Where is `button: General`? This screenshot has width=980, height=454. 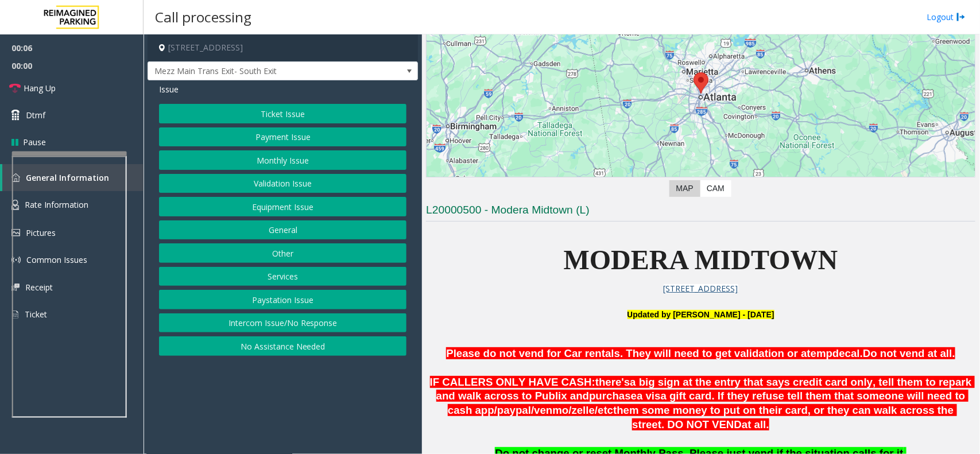 button: General is located at coordinates (283, 230).